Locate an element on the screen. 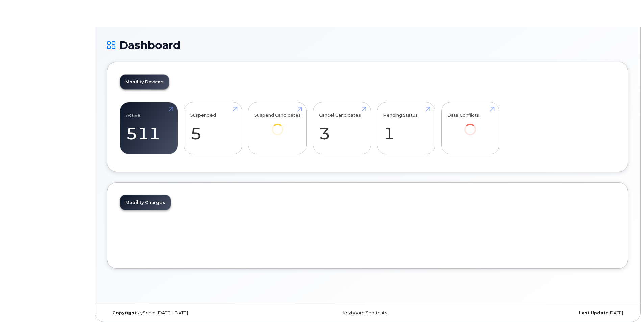 This screenshot has height=322, width=644. a: Data Conflicts is located at coordinates (470, 125).